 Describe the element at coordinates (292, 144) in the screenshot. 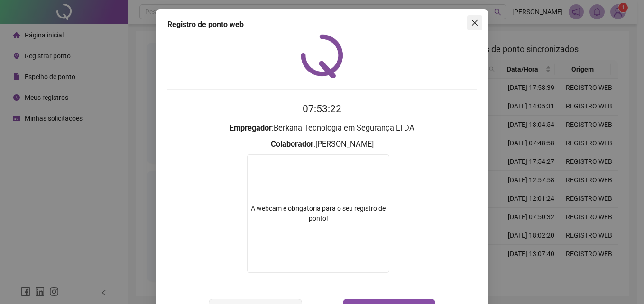

I see `strong: Colaborador` at that location.